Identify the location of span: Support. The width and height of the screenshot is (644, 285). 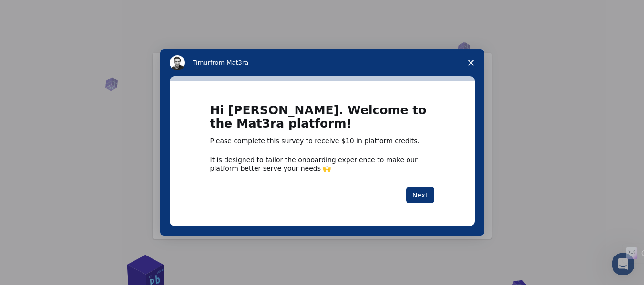
(36, 11).